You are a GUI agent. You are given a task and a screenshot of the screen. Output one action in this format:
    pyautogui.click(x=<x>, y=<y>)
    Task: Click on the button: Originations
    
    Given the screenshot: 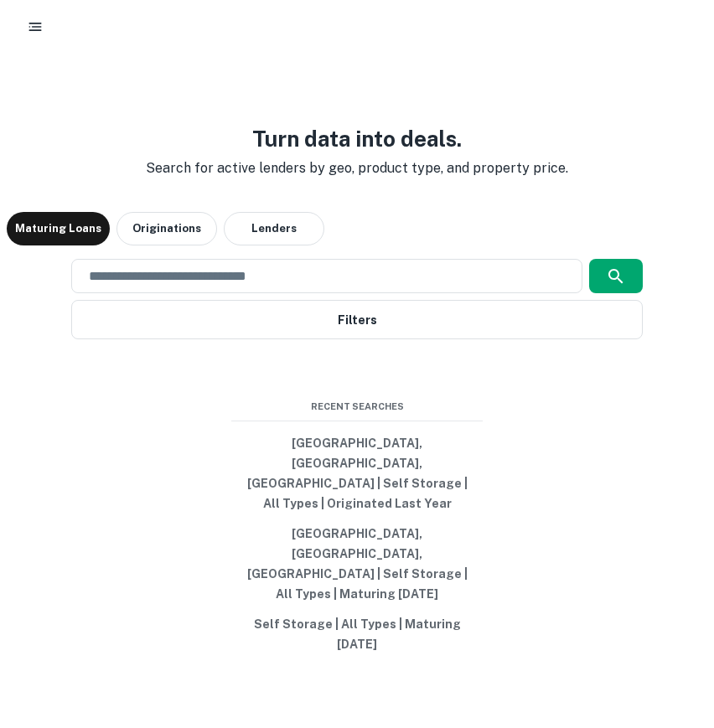 What is the action you would take?
    pyautogui.click(x=167, y=229)
    